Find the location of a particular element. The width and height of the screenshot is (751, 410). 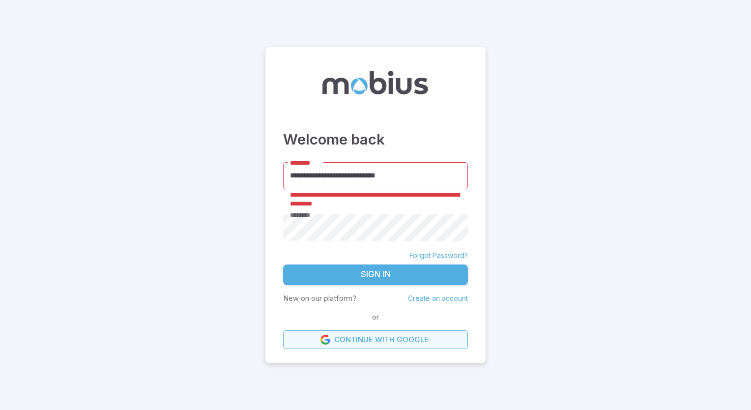

button: Sign In is located at coordinates (376, 275).